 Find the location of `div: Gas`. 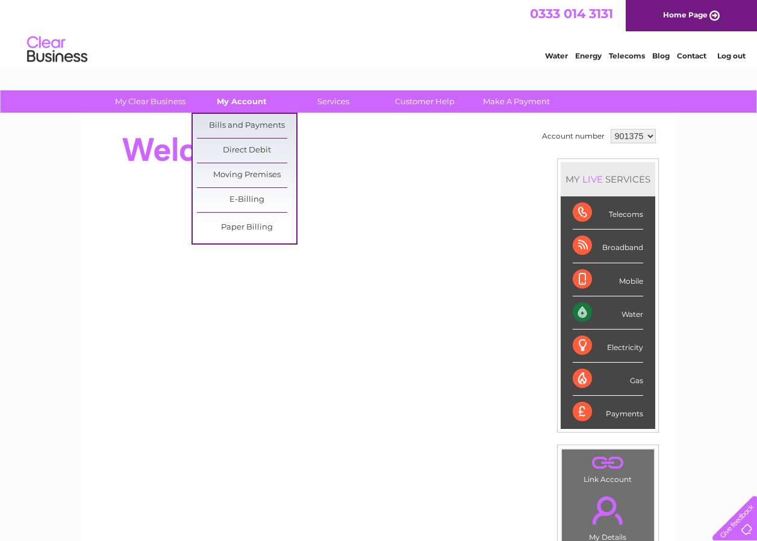

div: Gas is located at coordinates (608, 379).